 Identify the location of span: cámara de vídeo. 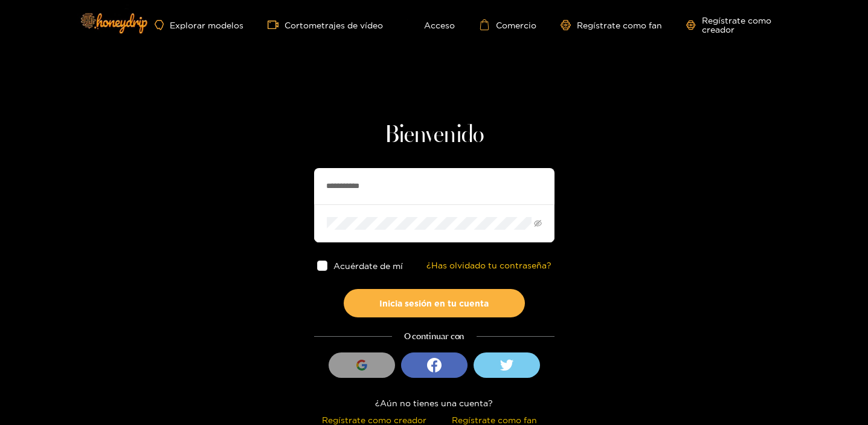
(276, 25).